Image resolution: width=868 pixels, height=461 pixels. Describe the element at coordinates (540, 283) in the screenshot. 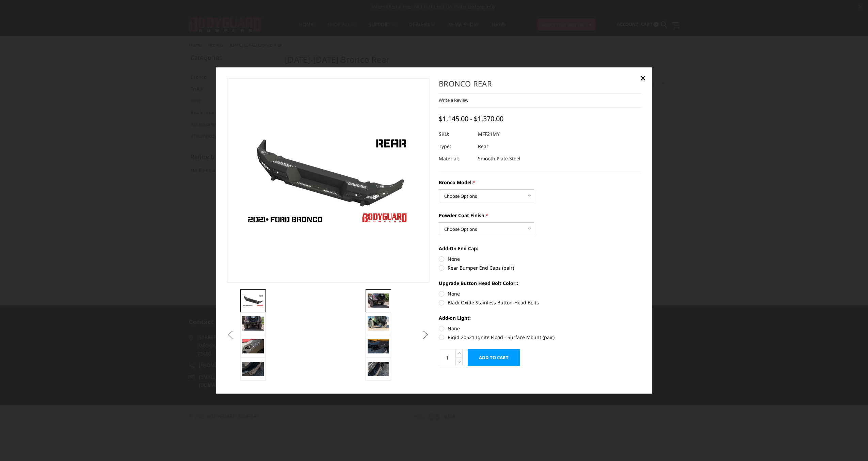

I see `label: Upgrade Button Head Bolt Color::` at that location.